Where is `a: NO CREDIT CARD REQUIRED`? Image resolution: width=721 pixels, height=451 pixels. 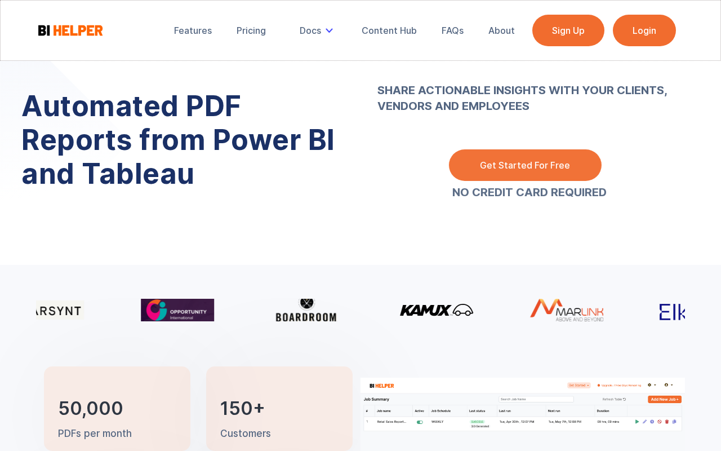 a: NO CREDIT CARD REQUIRED is located at coordinates (529, 192).